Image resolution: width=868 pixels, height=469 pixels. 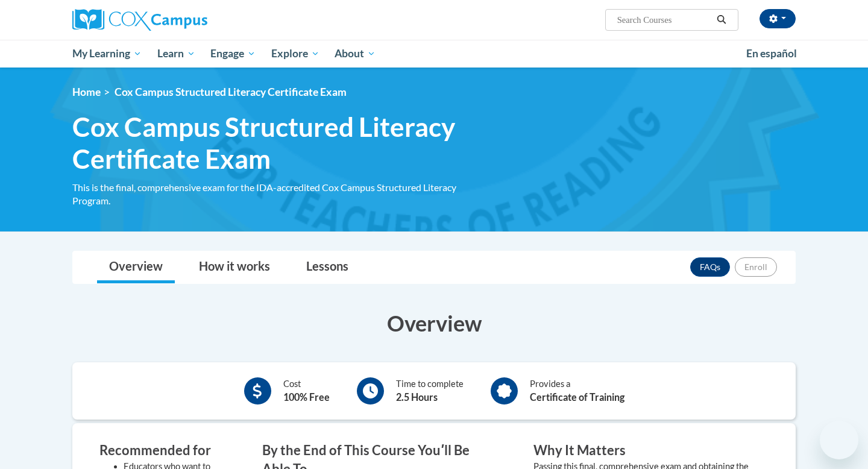 I want to click on h3: Overview, so click(x=434, y=323).